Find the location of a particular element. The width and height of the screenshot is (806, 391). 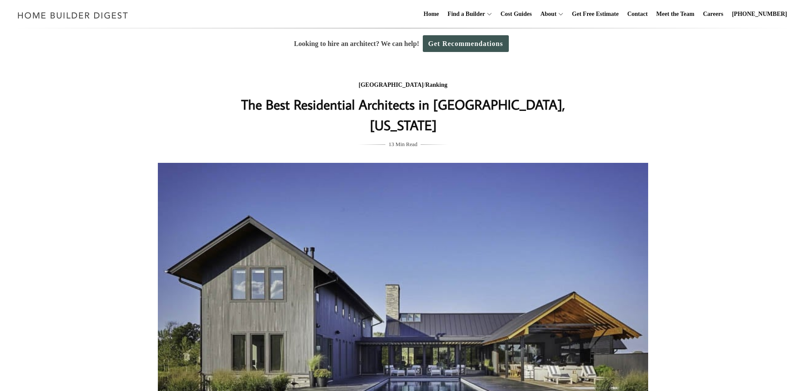

img: Home Builder Digest is located at coordinates (73, 15).